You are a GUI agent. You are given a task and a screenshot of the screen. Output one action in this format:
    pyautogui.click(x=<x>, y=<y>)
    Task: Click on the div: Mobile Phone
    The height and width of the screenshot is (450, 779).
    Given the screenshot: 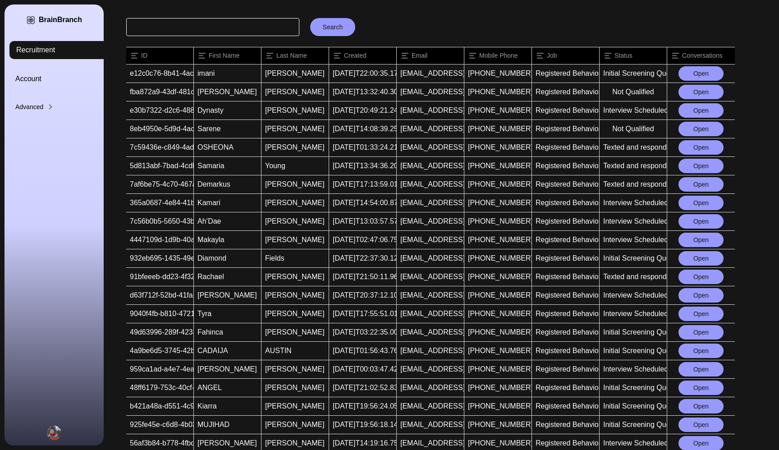 What is the action you would take?
    pyautogui.click(x=498, y=55)
    